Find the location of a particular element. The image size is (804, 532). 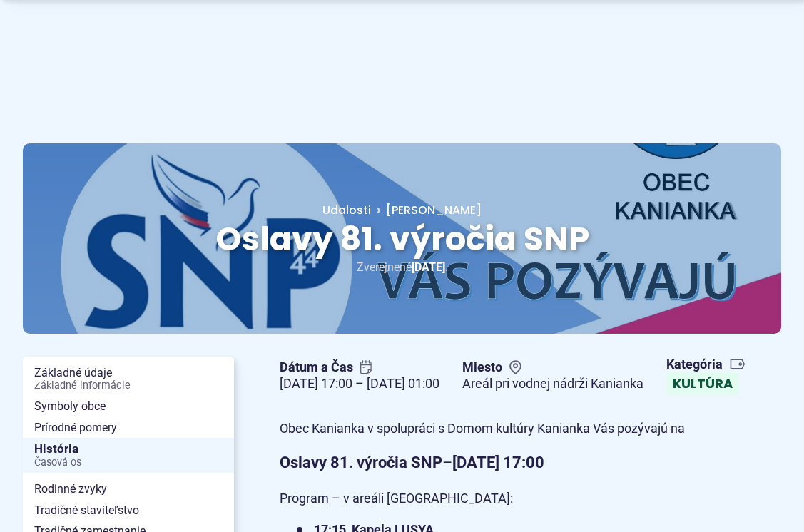

a: Základné údajeZákladné informácie is located at coordinates (129, 379).